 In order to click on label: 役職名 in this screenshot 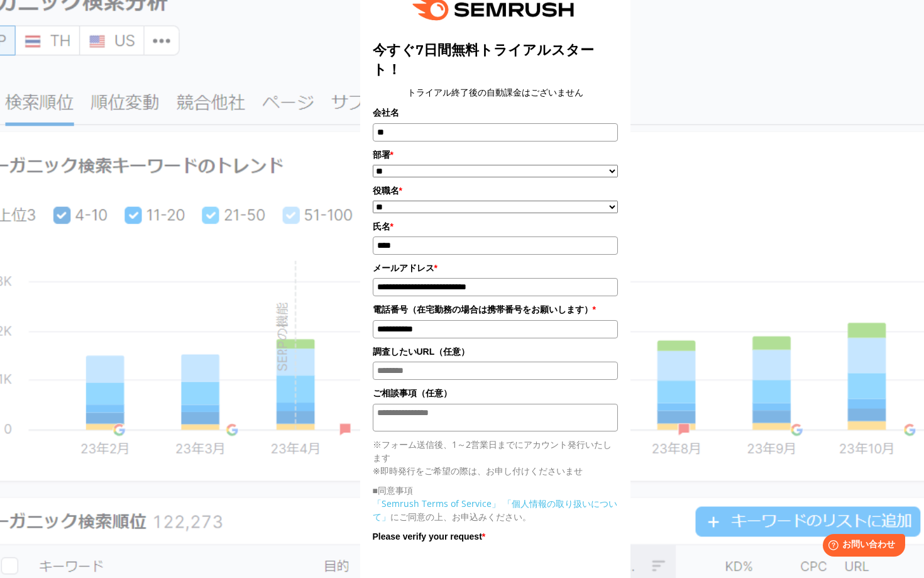, I will do `click(495, 191)`.